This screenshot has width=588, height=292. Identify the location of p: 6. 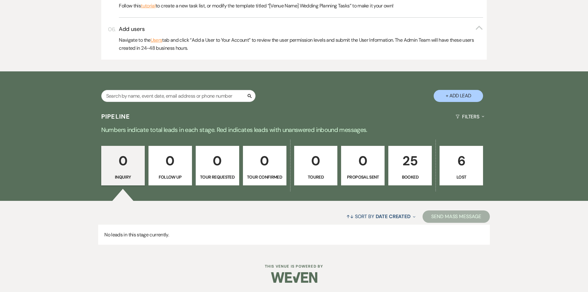
(461, 160).